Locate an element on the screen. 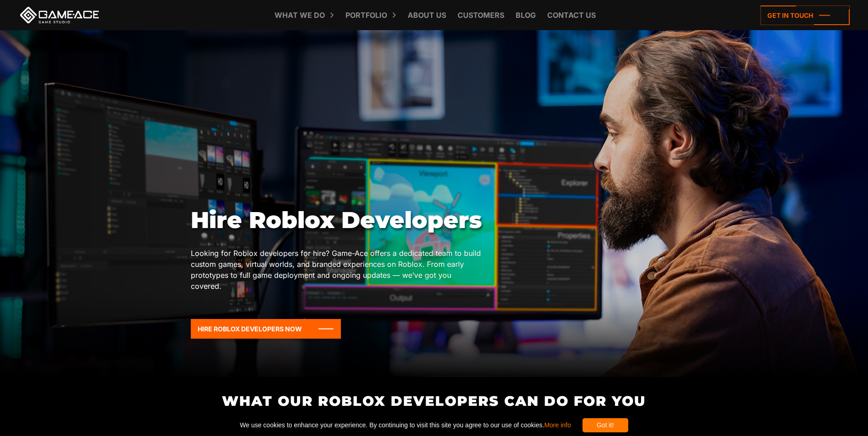 The width and height of the screenshot is (868, 436). h2: What Our Roblox Developers Can Do for You is located at coordinates (434, 401).